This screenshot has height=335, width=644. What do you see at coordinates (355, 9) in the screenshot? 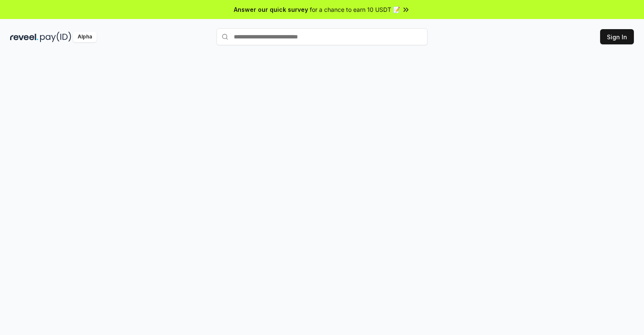
I see `span: for a chance to earn 10 USDT 📝` at bounding box center [355, 9].